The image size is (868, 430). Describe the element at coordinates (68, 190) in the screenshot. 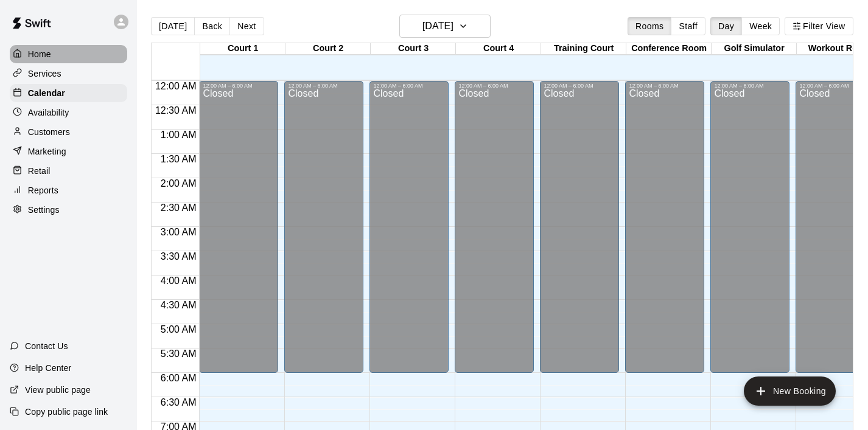

I see `a: Reports` at that location.